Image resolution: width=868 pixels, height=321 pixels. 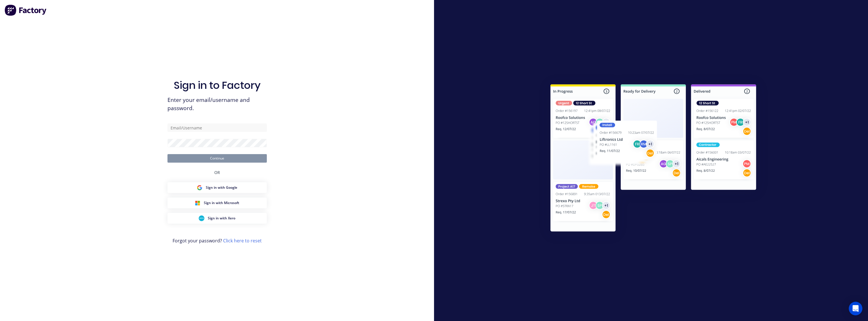 What do you see at coordinates (199, 188) in the screenshot?
I see `img: Google Sign in` at bounding box center [199, 188].